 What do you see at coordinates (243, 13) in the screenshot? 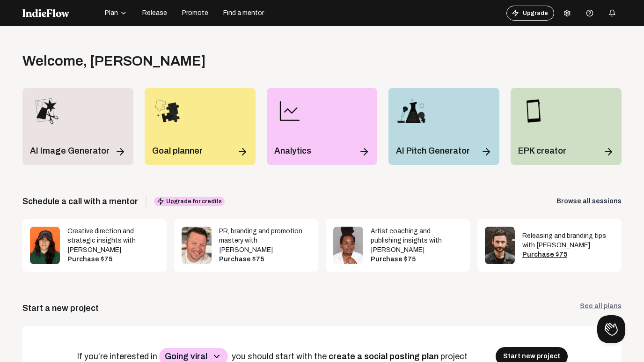
I see `span: Find a mentor` at bounding box center [243, 13].